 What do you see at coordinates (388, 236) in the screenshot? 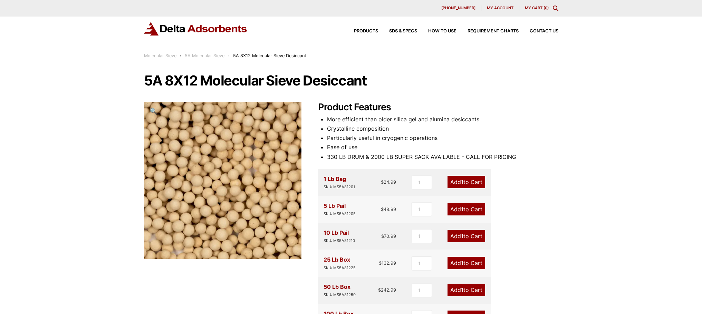
I see `bdi: 70.99` at bounding box center [388, 236].